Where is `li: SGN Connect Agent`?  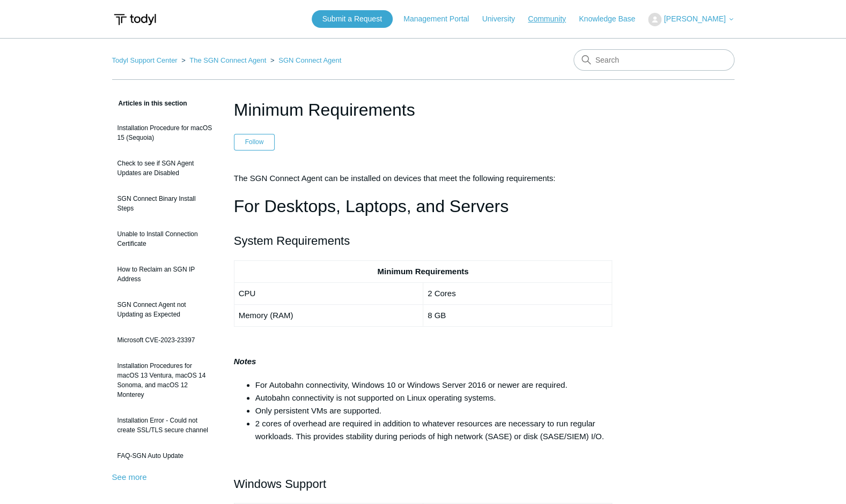 li: SGN Connect Agent is located at coordinates (305, 60).